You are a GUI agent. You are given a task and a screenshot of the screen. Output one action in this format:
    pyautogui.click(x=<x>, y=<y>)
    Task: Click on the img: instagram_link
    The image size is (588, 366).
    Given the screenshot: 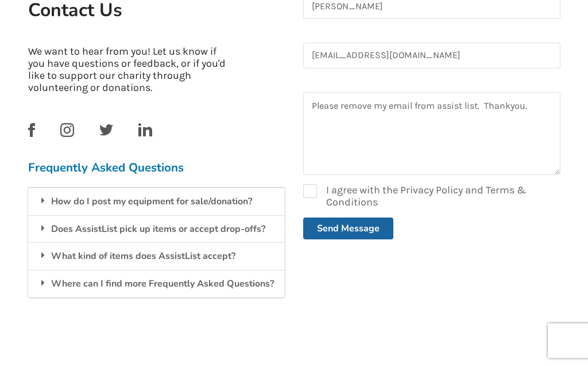 What is the action you would take?
    pyautogui.click(x=67, y=130)
    